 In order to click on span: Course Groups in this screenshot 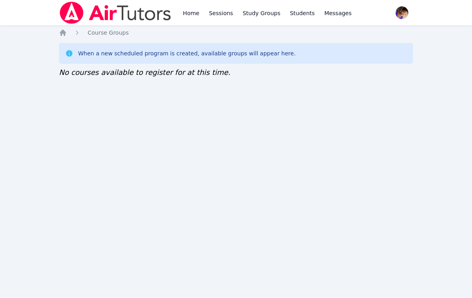, I will do `click(108, 33)`.